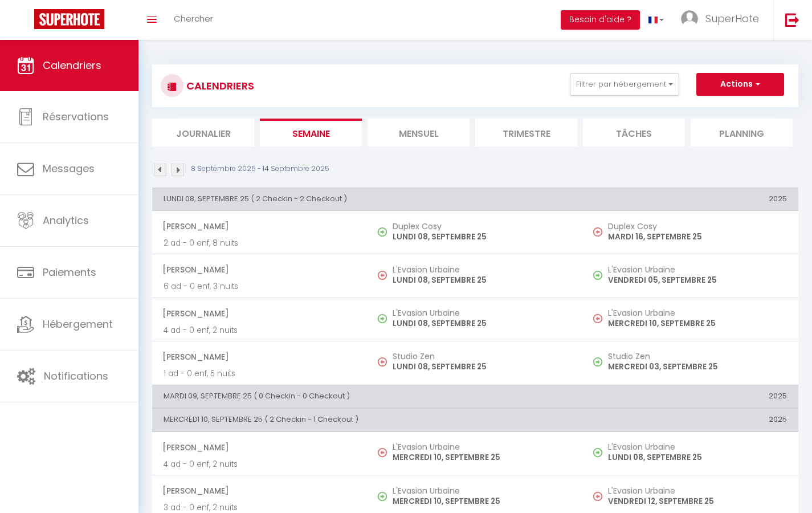 This screenshot has height=513, width=812. Describe the element at coordinates (260, 286) in the screenshot. I see `p: 6 ad - 0 enf, 3 nuits` at that location.